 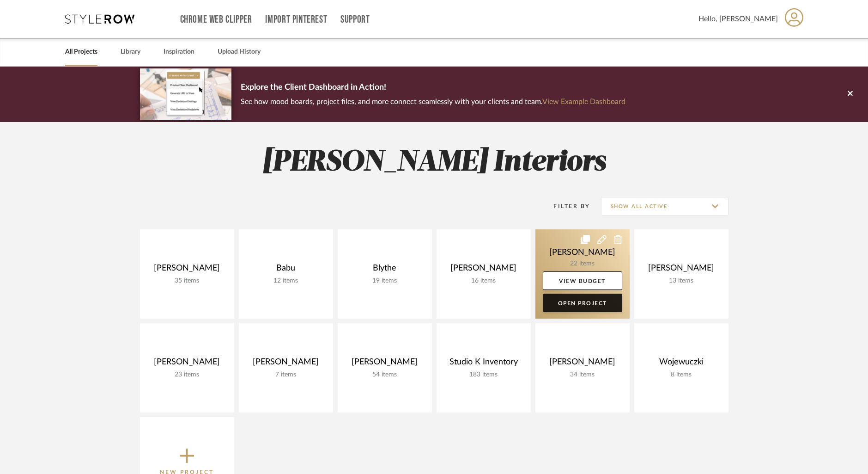 I want to click on div: 54 items, so click(x=385, y=375).